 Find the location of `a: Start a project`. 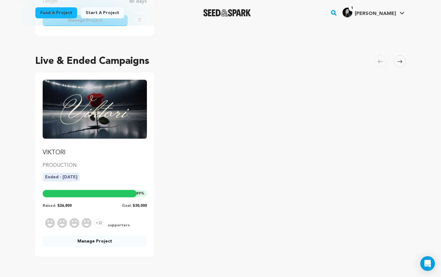

a: Start a project is located at coordinates (102, 13).